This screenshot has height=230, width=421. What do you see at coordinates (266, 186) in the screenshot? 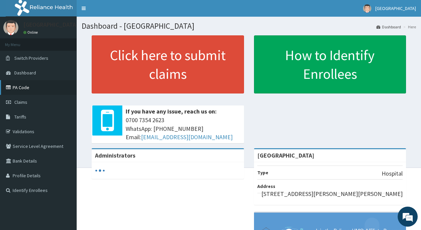
I see `b: Address` at bounding box center [266, 186].